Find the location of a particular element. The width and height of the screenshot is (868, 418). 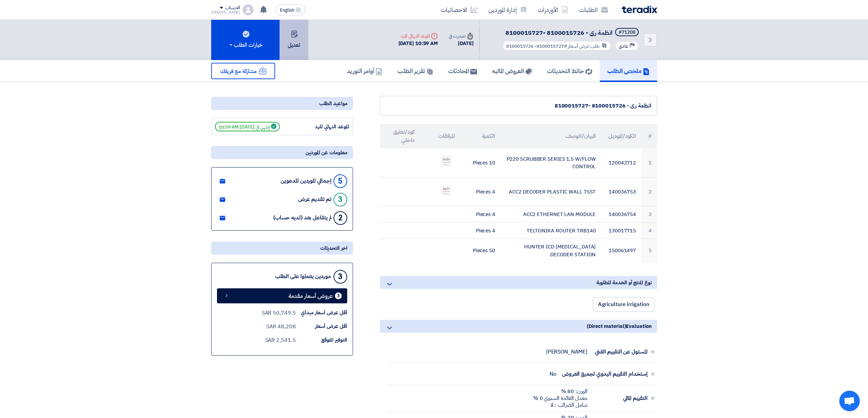

th: الكمية is located at coordinates (481, 136).